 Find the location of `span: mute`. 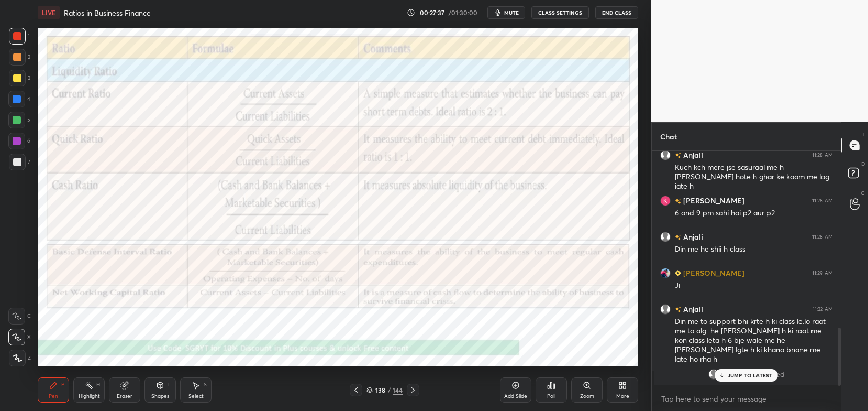

span: mute is located at coordinates (512, 13).